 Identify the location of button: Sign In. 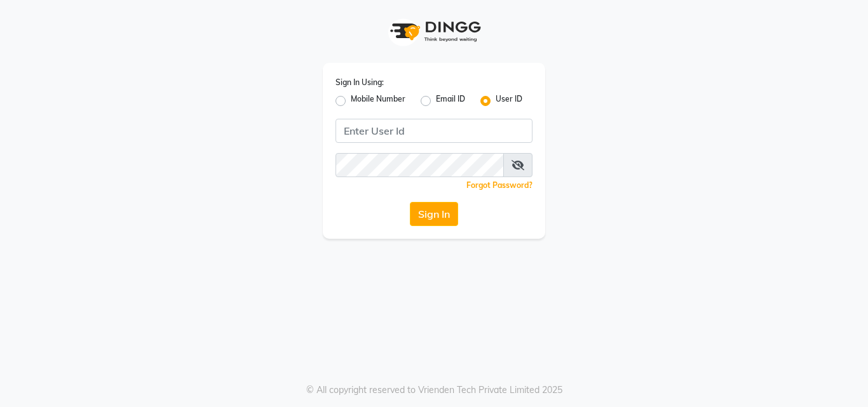
(434, 214).